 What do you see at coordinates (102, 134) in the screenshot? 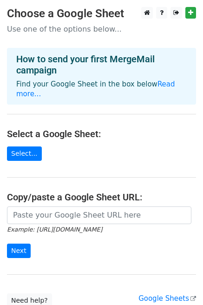
I see `h4: Select a Google Sheet:` at bounding box center [102, 134].